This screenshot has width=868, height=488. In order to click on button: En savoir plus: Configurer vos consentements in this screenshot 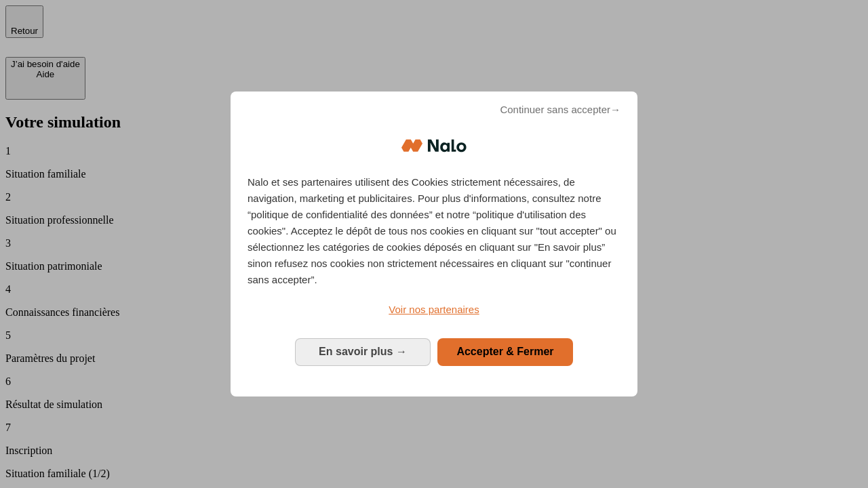, I will do `click(363, 352)`.